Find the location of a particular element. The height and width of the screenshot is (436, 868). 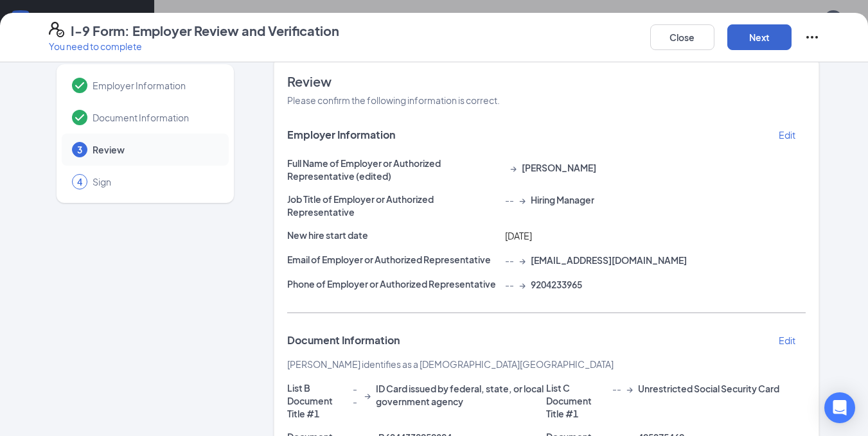

button: Close is located at coordinates (682, 37).